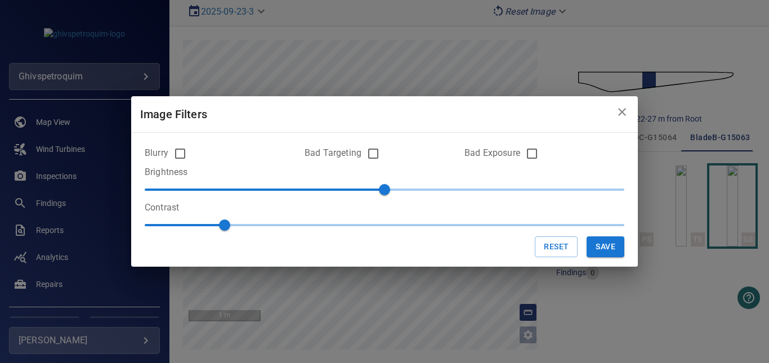 The height and width of the screenshot is (363, 769). What do you see at coordinates (166, 172) in the screenshot?
I see `label: Brightness` at bounding box center [166, 172].